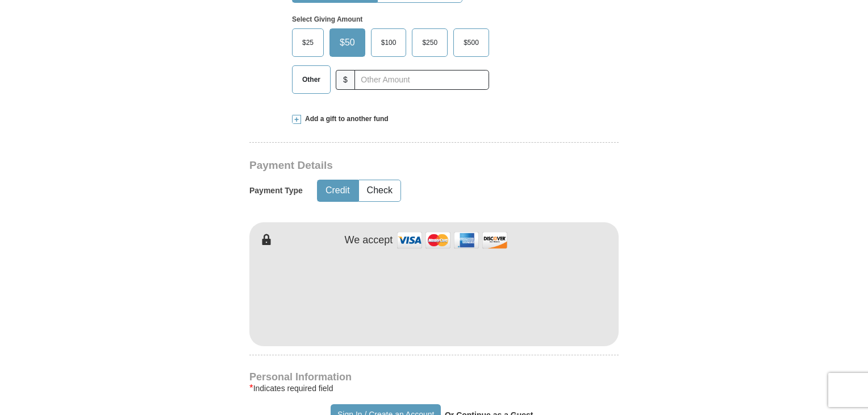  I want to click on img: credit cards accepted, so click(452, 240).